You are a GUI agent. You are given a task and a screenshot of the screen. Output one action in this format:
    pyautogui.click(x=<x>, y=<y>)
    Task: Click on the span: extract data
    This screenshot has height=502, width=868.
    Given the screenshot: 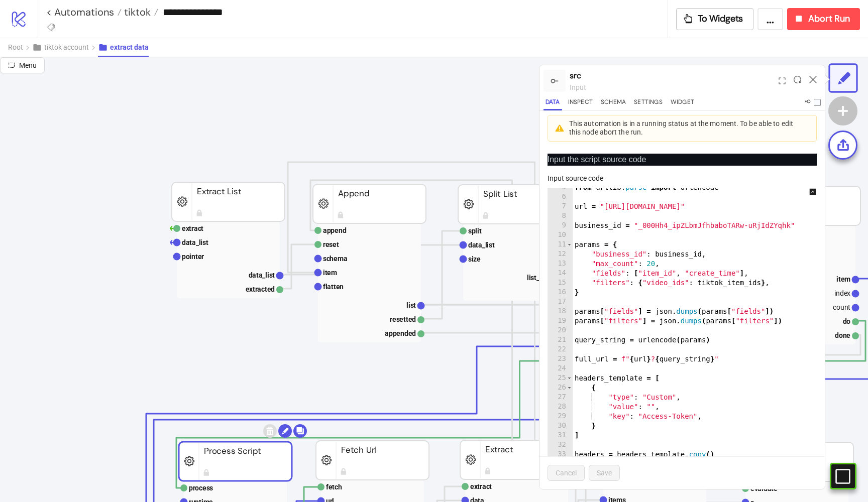 What is the action you would take?
    pyautogui.click(x=129, y=47)
    